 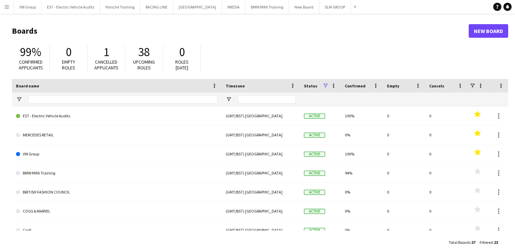 I want to click on span: 38, so click(x=144, y=52).